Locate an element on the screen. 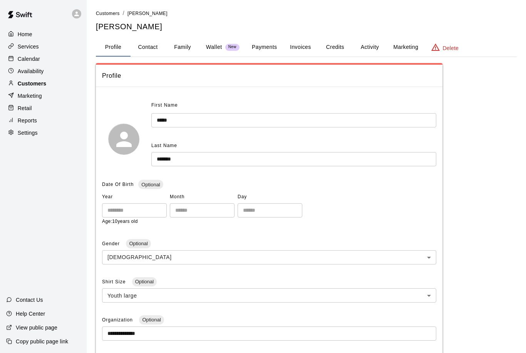 This screenshot has width=526, height=353. button: Family is located at coordinates (182, 47).